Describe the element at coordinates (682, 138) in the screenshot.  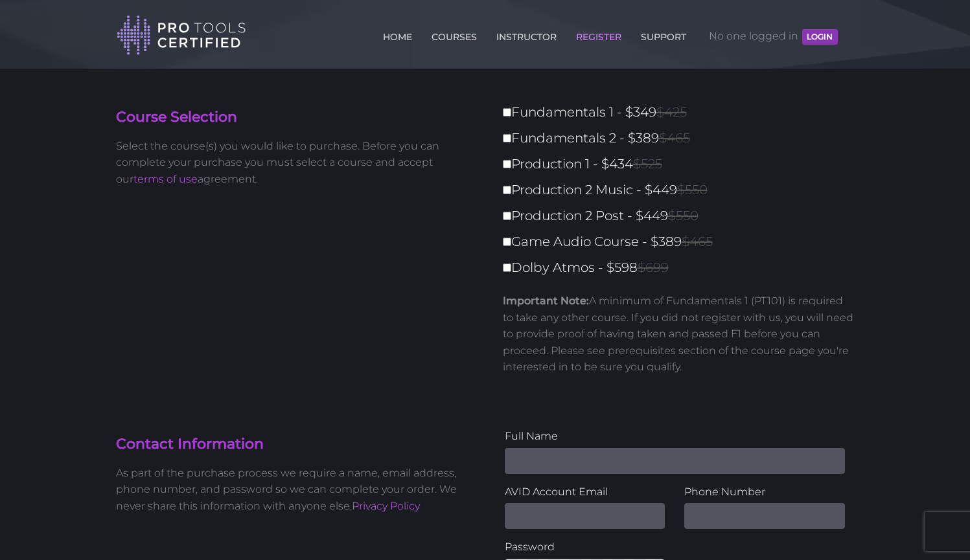
I see `label: Fundamentals 2 - $389` at that location.